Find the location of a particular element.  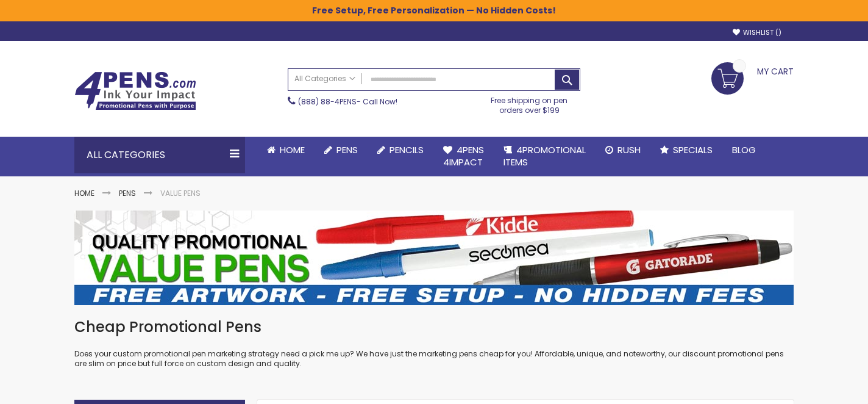

strong: Value Pens is located at coordinates (180, 192).